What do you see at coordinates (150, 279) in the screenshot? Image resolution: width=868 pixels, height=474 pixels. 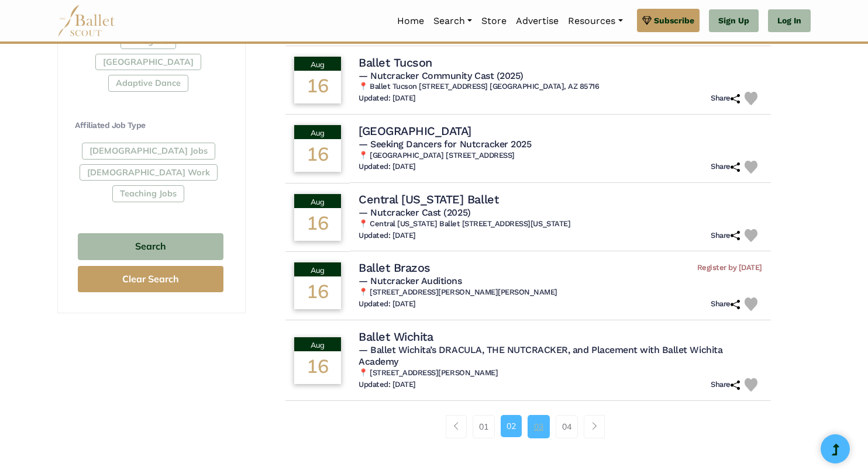 I see `button: Clear Search` at bounding box center [150, 279].